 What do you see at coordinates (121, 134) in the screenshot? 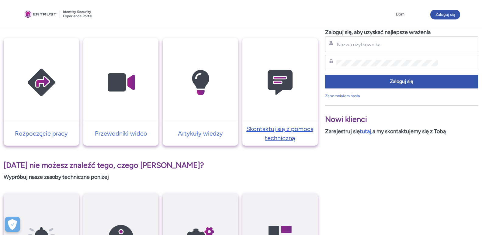
I see `a: Przewodniki wideo` at bounding box center [121, 134].